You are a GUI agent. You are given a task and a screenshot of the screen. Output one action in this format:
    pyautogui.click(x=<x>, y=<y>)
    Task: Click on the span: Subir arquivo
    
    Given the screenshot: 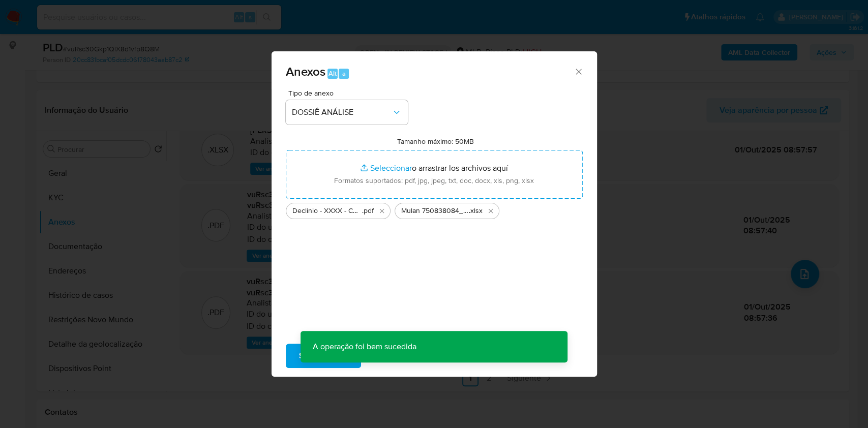 What is the action you would take?
    pyautogui.click(x=323, y=356)
    